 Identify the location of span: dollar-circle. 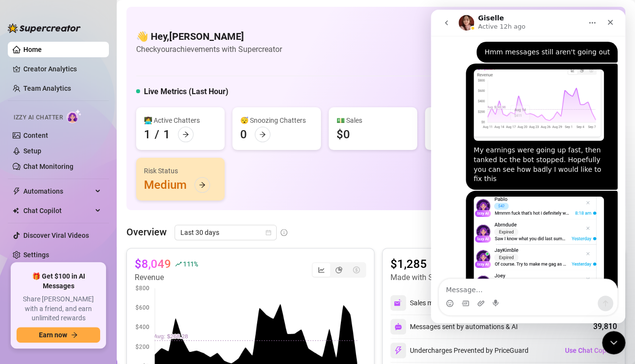
(356, 270).